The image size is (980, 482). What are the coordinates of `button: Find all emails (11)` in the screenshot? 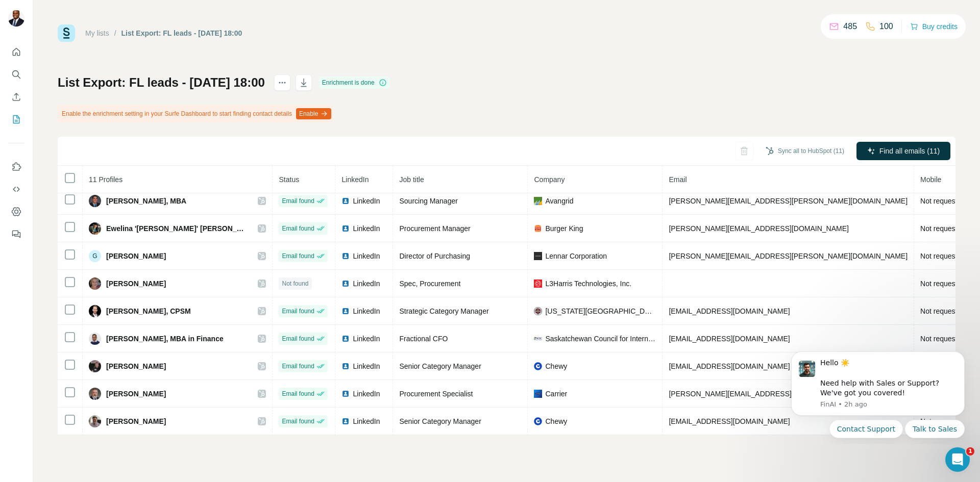 It's located at (903, 151).